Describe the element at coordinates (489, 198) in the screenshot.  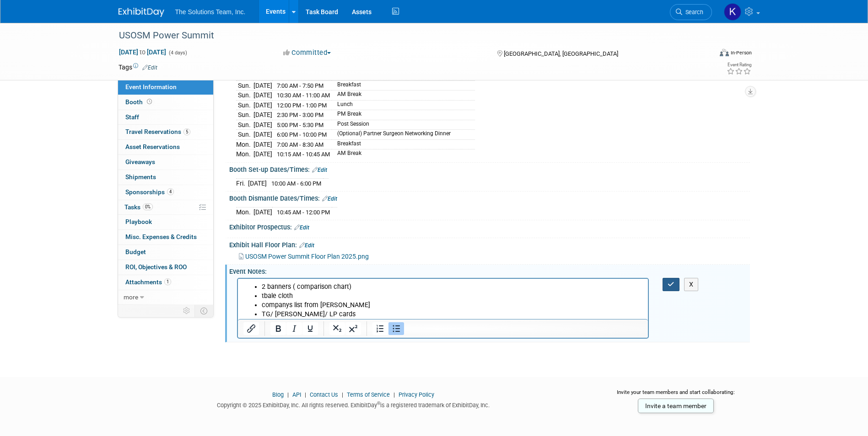
I see `div: Booth Dismantle Dates/Times:` at that location.